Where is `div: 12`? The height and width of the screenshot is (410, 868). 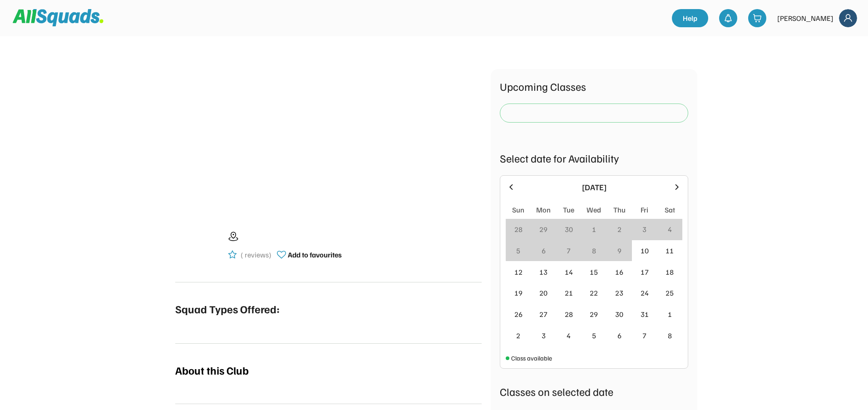
div: 12 is located at coordinates (519, 272).